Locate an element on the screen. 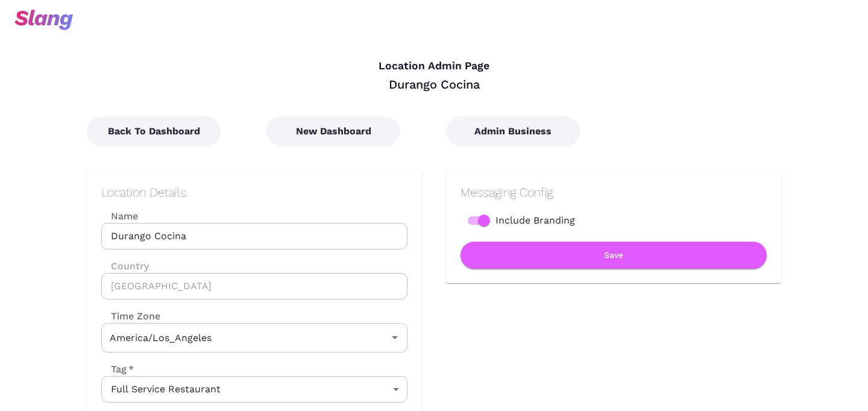  span: Include Branding is located at coordinates (535, 221).